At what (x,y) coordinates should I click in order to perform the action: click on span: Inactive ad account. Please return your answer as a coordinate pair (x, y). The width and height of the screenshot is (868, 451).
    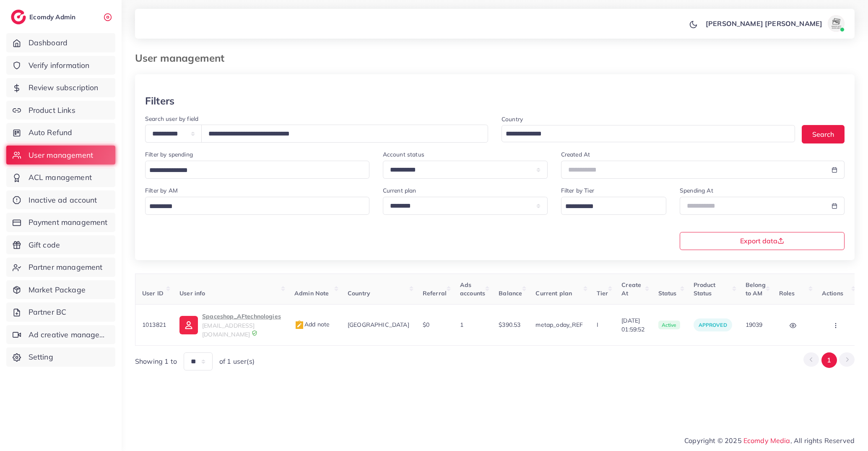
    Looking at the image, I should click on (63, 200).